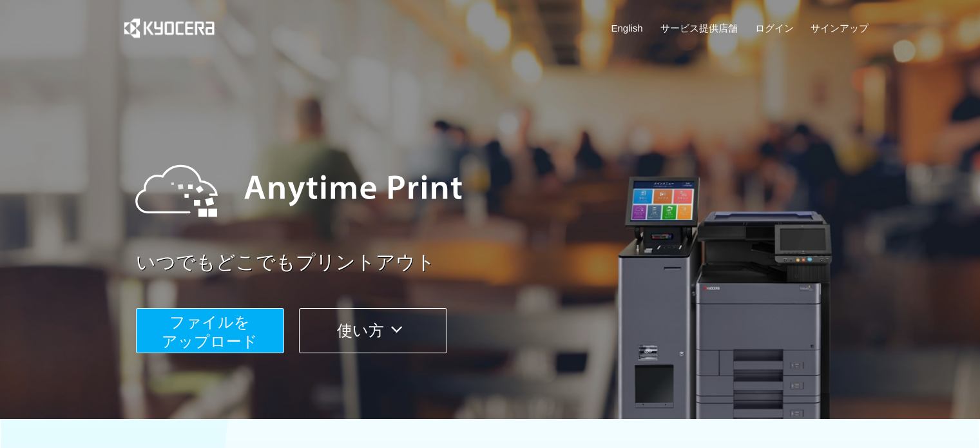 The width and height of the screenshot is (980, 448). What do you see at coordinates (210, 332) in the screenshot?
I see `span: ファイルを ​​アップロード` at bounding box center [210, 332].